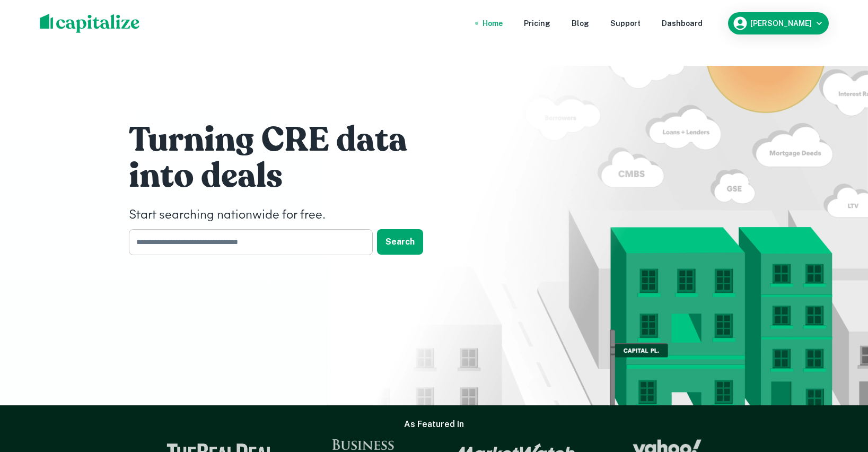  I want to click on img: capitalize-logo.png, so click(89, 23).